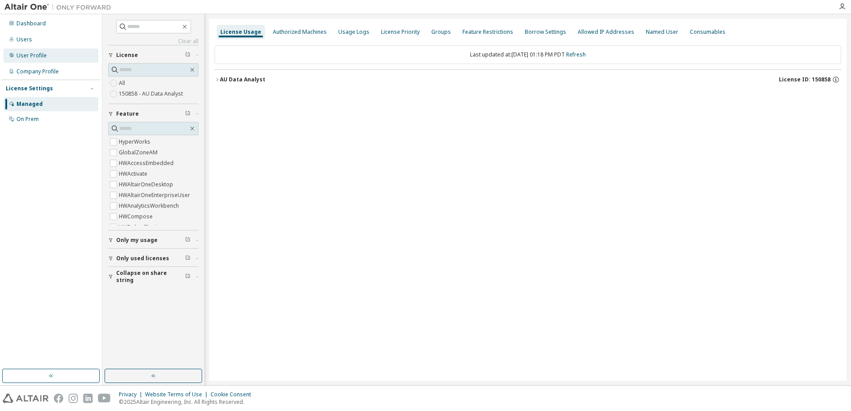  Describe the element at coordinates (29, 89) in the screenshot. I see `div: License Settings` at that location.